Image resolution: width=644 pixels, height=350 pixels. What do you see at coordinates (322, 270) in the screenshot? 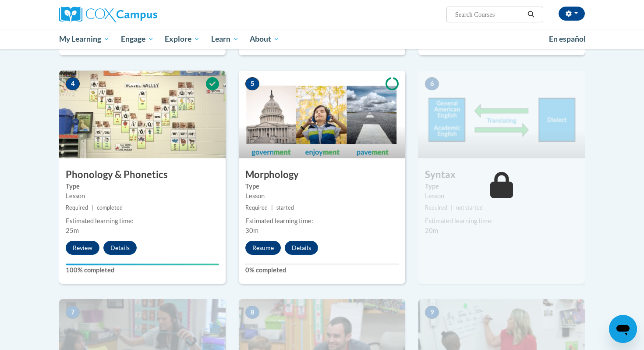
I see `label: 0% completed` at bounding box center [322, 270].